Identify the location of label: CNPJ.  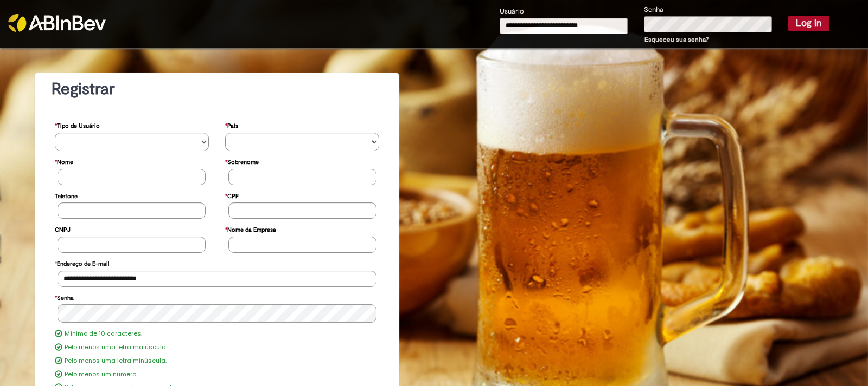
(62, 229).